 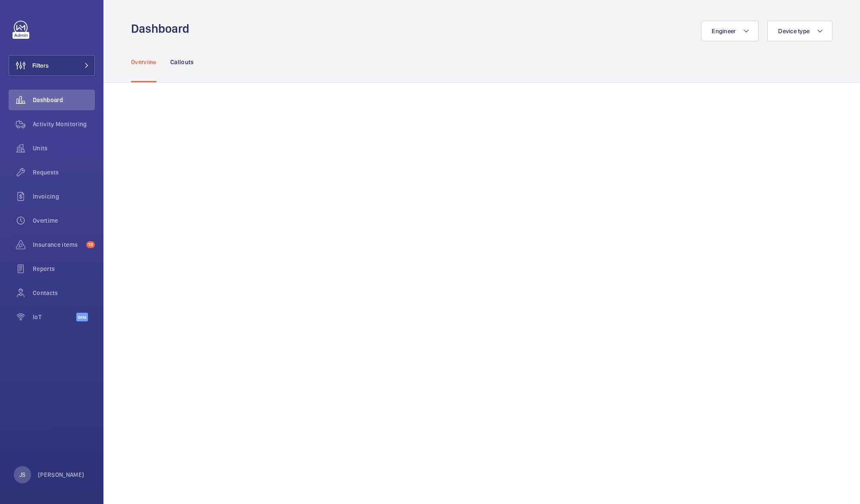 What do you see at coordinates (64, 197) in the screenshot?
I see `span: Invoicing` at bounding box center [64, 197].